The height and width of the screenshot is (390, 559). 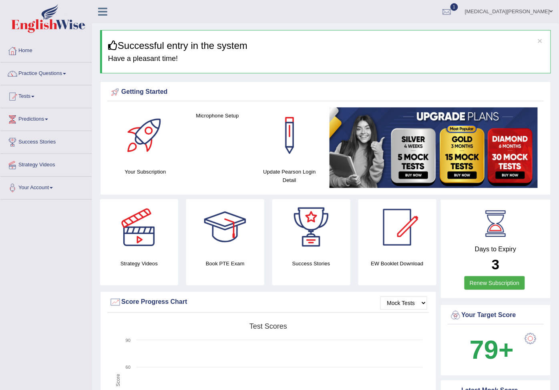 What do you see at coordinates (225, 263) in the screenshot?
I see `h4: Book PTE Exam` at bounding box center [225, 263].